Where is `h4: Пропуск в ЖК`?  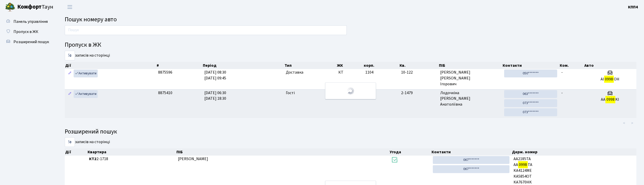
h4: Пропуск в ЖК is located at coordinates (350, 45).